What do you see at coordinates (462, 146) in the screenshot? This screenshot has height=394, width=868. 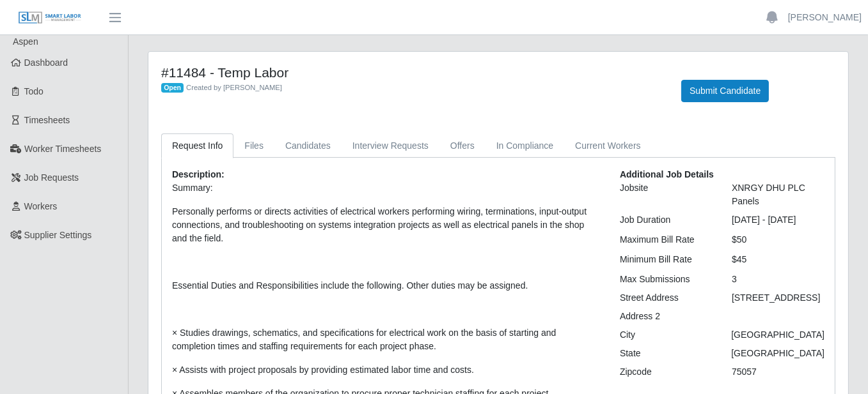 I see `a: Offers` at bounding box center [462, 146].